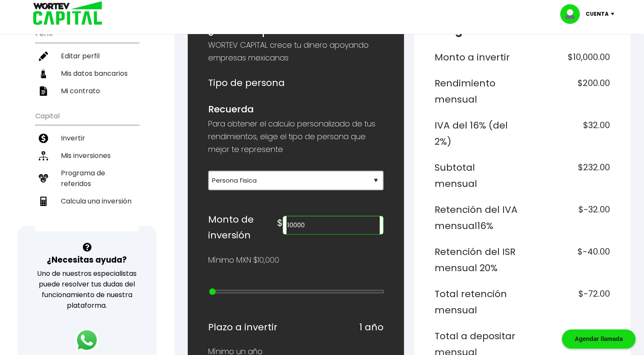  I want to click on a: Editar perfil, so click(87, 56).